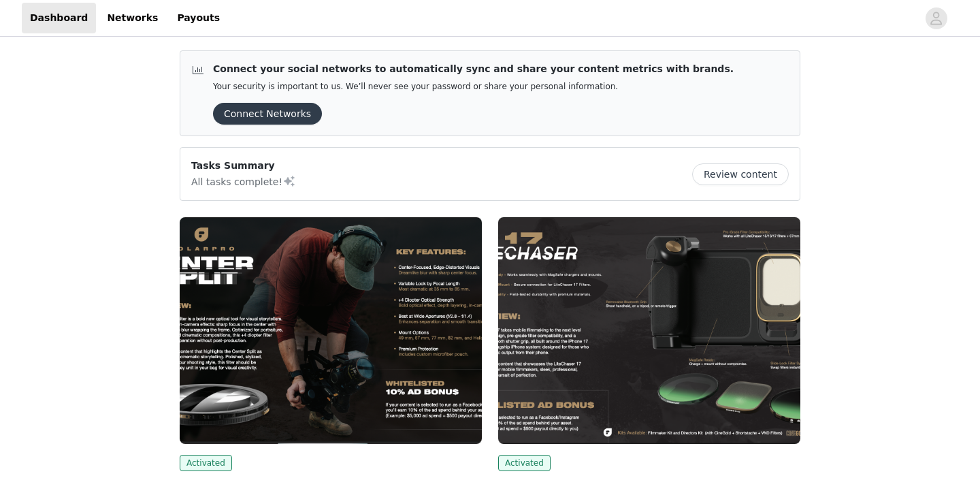  Describe the element at coordinates (198, 18) in the screenshot. I see `a: Payouts` at that location.